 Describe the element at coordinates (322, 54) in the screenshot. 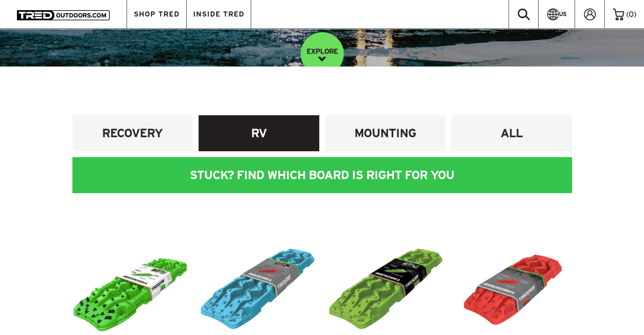

I see `a: EXPLORE` at that location.